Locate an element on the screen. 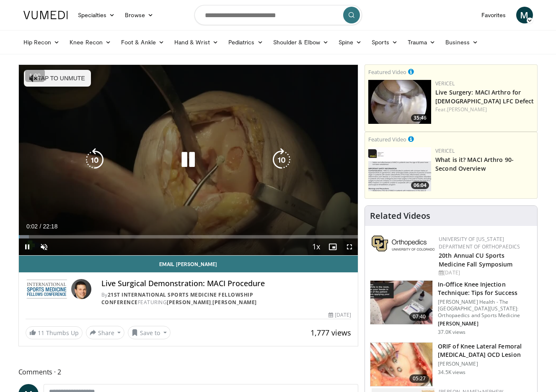 This screenshot has height=392, width=556. a: Hand & Wrist is located at coordinates (196, 43).